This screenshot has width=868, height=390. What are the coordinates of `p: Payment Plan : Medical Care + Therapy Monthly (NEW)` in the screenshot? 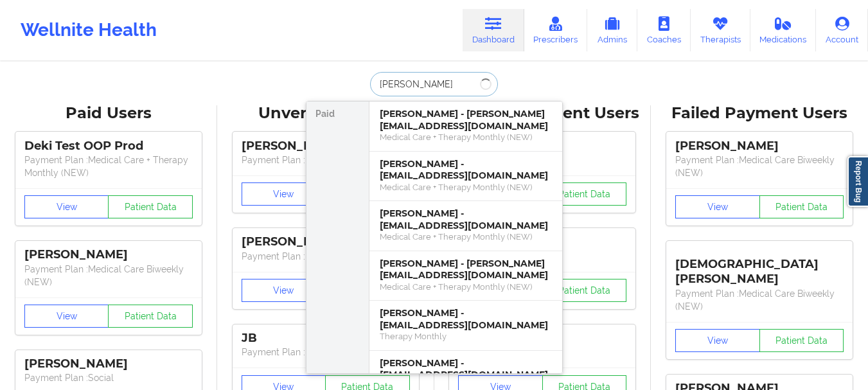 It's located at (109, 166).